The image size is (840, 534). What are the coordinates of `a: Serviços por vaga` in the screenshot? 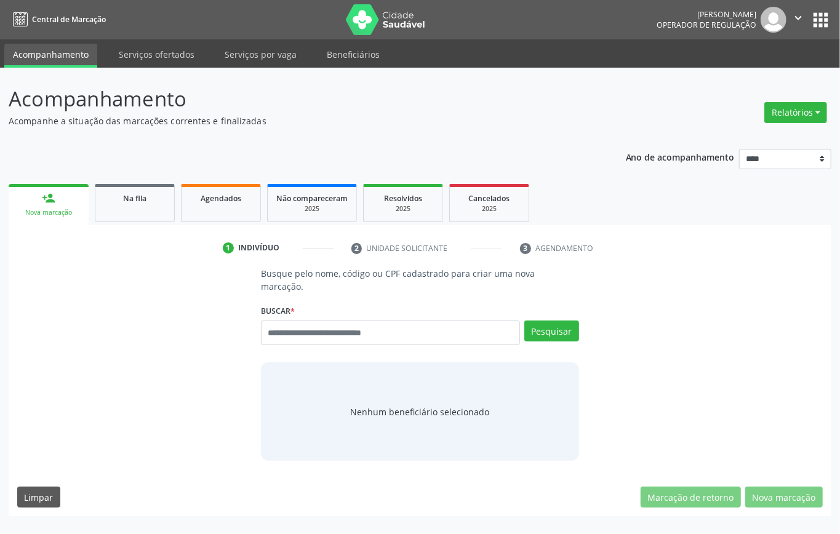 It's located at (260, 54).